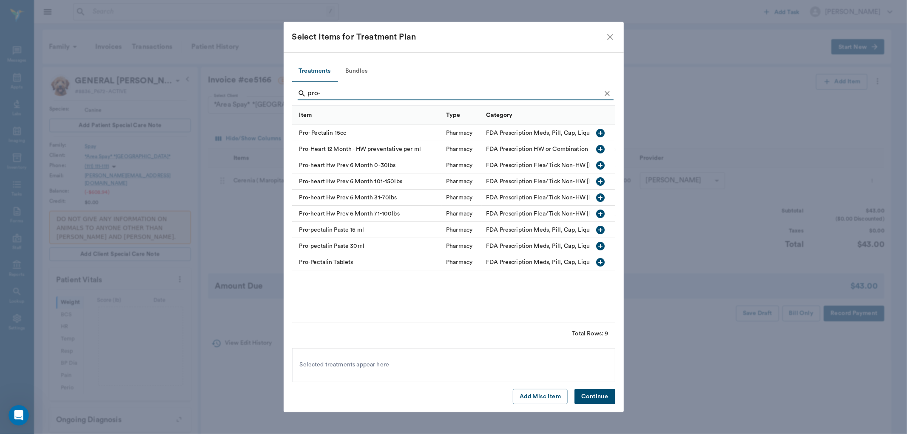 The width and height of the screenshot is (907, 434). I want to click on button: Add Misc Item, so click(540, 397).